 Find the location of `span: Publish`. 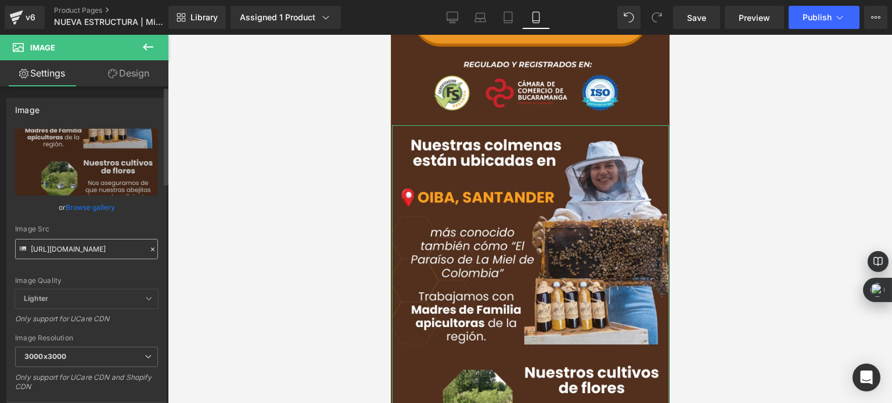

span: Publish is located at coordinates (817, 17).